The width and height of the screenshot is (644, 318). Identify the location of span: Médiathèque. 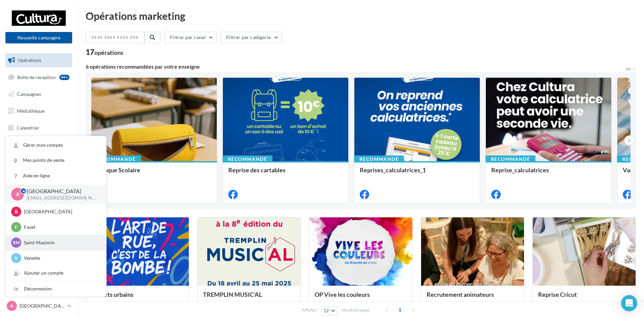
(31, 111).